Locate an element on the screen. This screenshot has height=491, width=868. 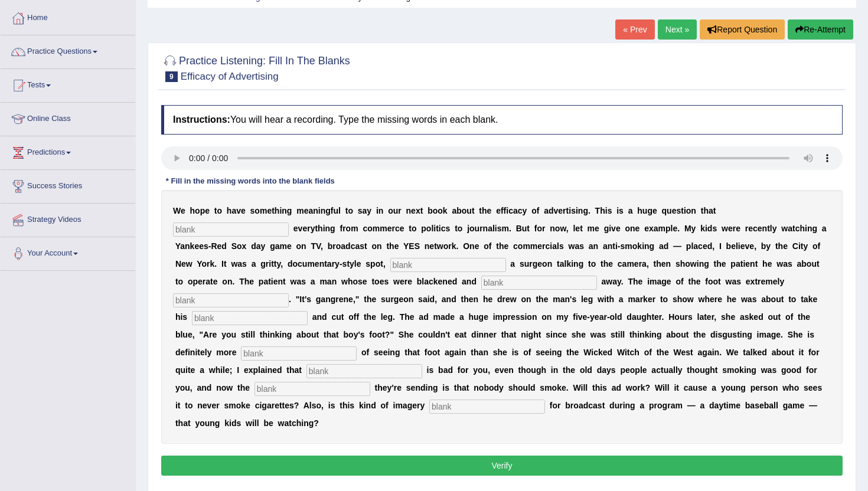
b: R is located at coordinates (213, 246).